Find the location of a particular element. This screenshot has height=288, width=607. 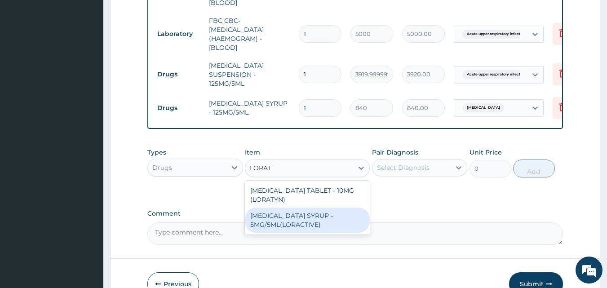

label: Item is located at coordinates (253, 152).